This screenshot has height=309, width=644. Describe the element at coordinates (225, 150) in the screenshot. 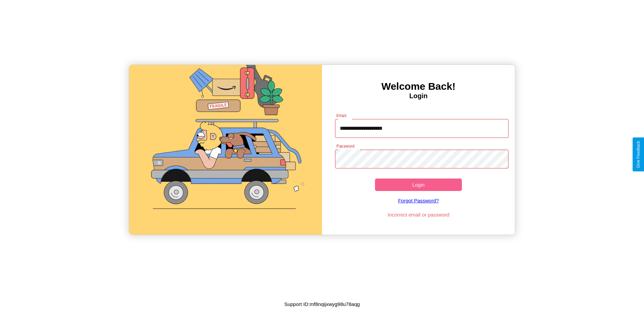

I see `img: gif` at that location.